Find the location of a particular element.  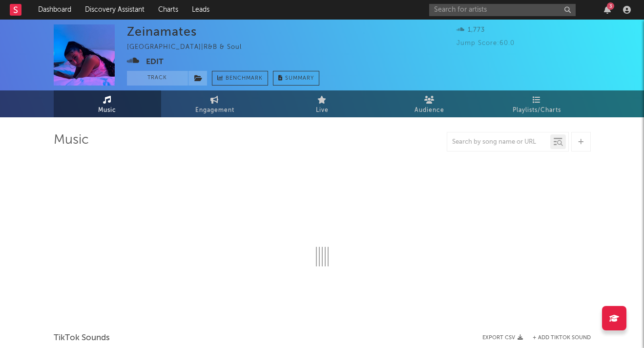

button: 3 is located at coordinates (607, 9).